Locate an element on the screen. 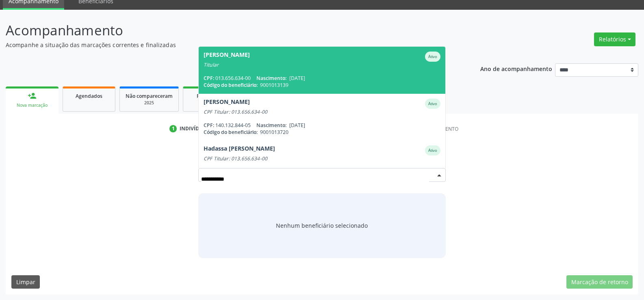 This screenshot has height=300, width=644. button: Limpar is located at coordinates (25, 282).